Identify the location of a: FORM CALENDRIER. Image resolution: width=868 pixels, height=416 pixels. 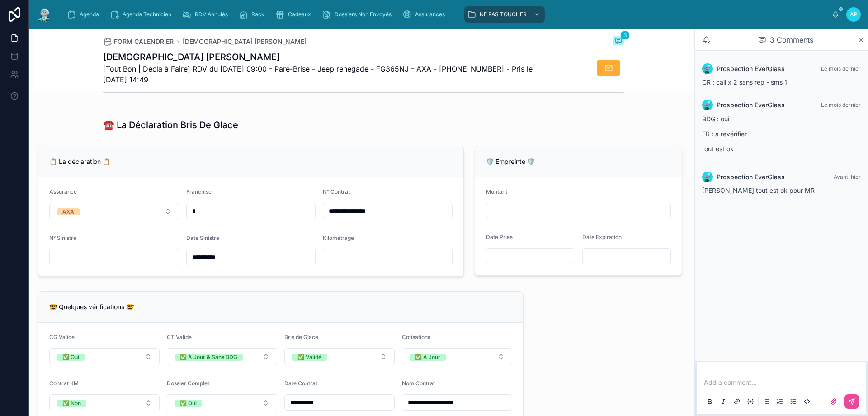
(138, 42).